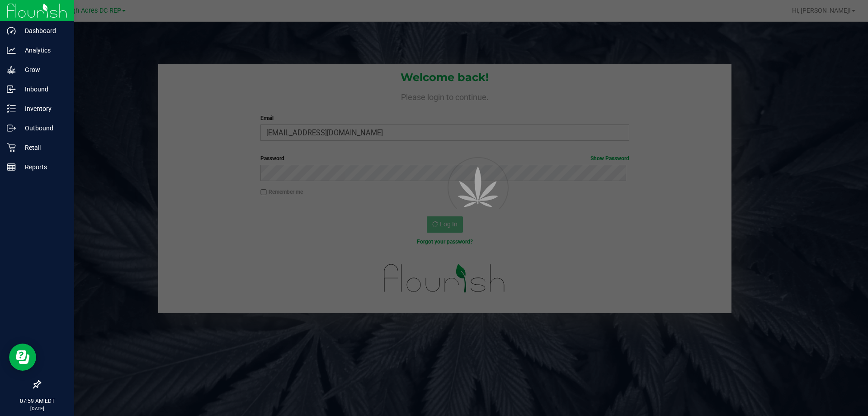  What do you see at coordinates (11, 147) in the screenshot?
I see `inline-svg: Retail` at bounding box center [11, 147].